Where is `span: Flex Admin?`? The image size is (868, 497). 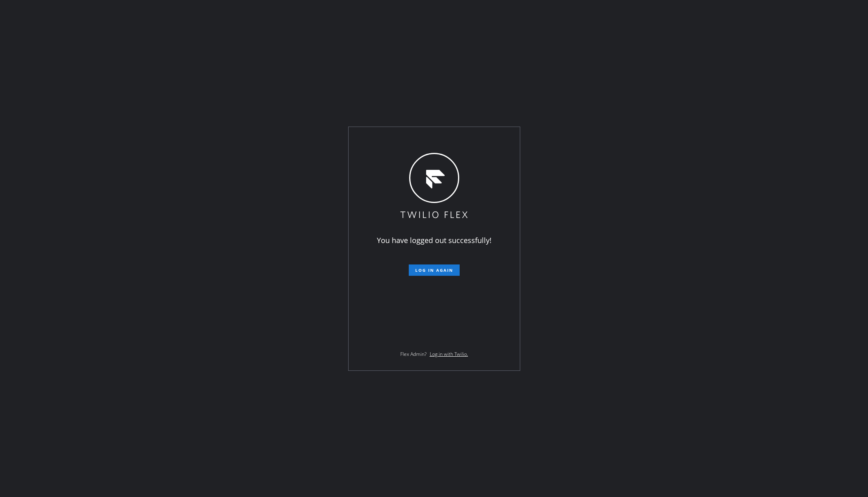 span: Flex Admin? is located at coordinates (413, 354).